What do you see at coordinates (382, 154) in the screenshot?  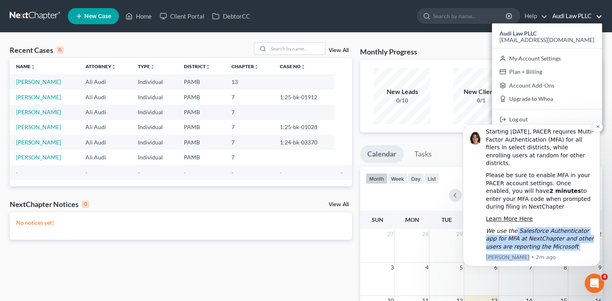 I see `a: Calendar` at bounding box center [382, 154].